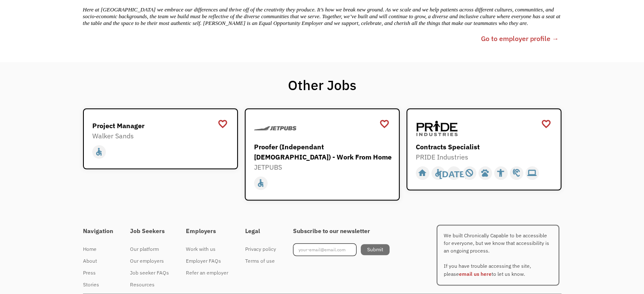 Image resolution: width=644 pixels, height=294 pixels. I want to click on div: Home, so click(97, 250).